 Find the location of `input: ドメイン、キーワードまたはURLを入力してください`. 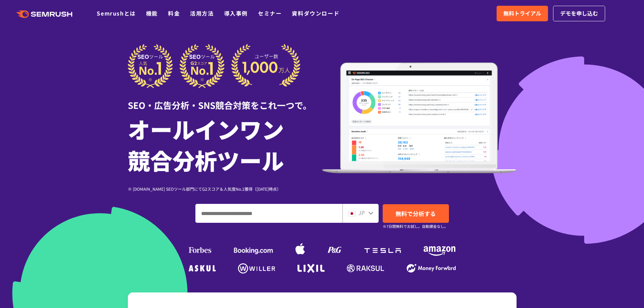

input: ドメイン、キーワードまたはURLを入力してください is located at coordinates (269, 213).